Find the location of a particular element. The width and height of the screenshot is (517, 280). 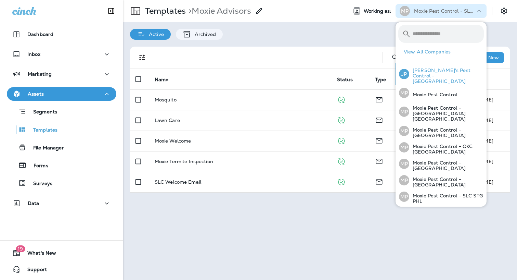

button: Assets is located at coordinates (62, 94).